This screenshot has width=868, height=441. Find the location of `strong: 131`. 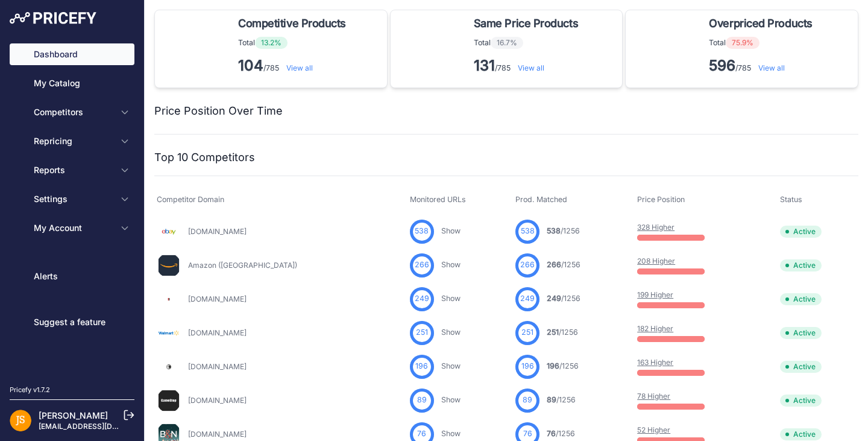

strong: 131 is located at coordinates (484, 65).